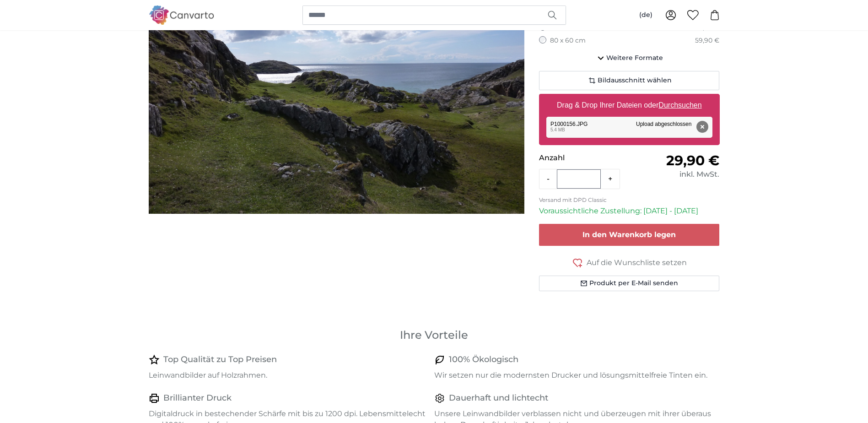 The height and width of the screenshot is (423, 868). Describe the element at coordinates (568, 41) in the screenshot. I see `label: 80 x 60 cm` at that location.